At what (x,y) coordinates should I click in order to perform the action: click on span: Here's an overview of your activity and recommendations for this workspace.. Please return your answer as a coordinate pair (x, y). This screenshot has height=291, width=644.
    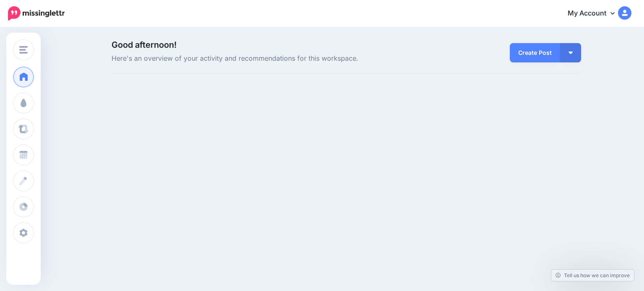
    Looking at the image, I should click on (266, 59).